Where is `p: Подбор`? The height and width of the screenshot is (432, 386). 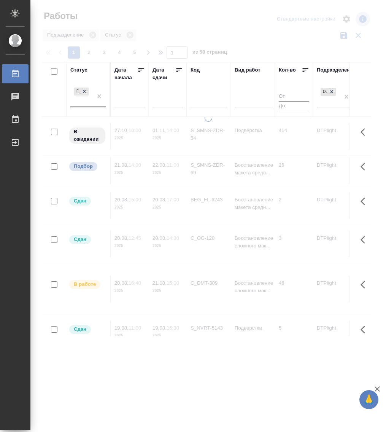
p: Подбор is located at coordinates (83, 166).